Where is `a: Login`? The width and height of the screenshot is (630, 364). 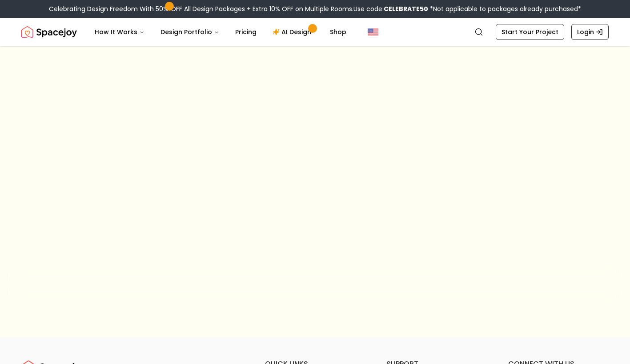 a: Login is located at coordinates (590, 32).